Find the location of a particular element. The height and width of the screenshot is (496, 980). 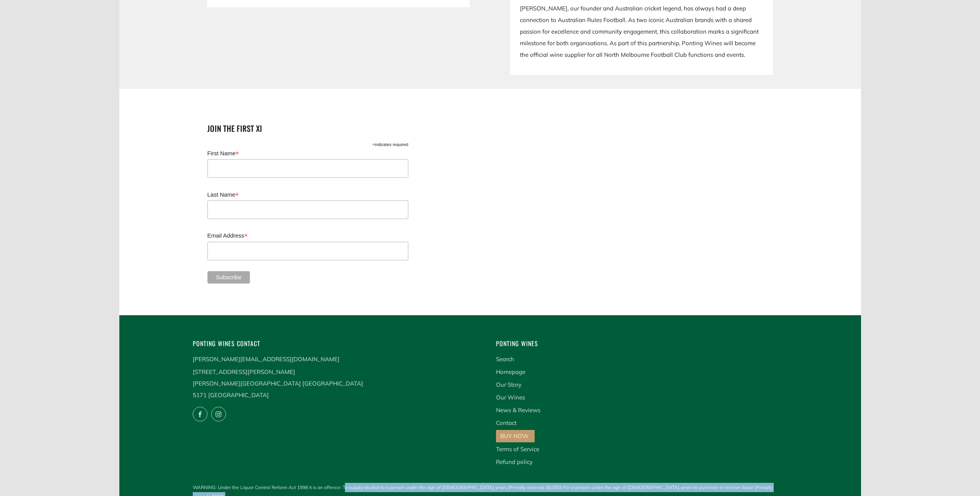

a: Our Wines is located at coordinates (510, 397).